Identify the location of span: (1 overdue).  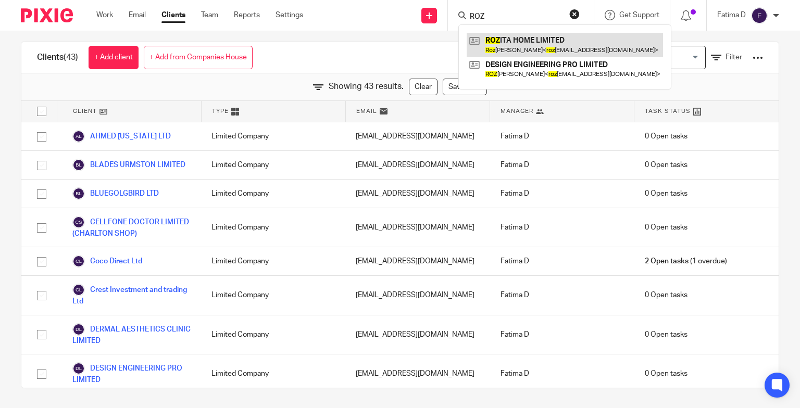
(686, 261).